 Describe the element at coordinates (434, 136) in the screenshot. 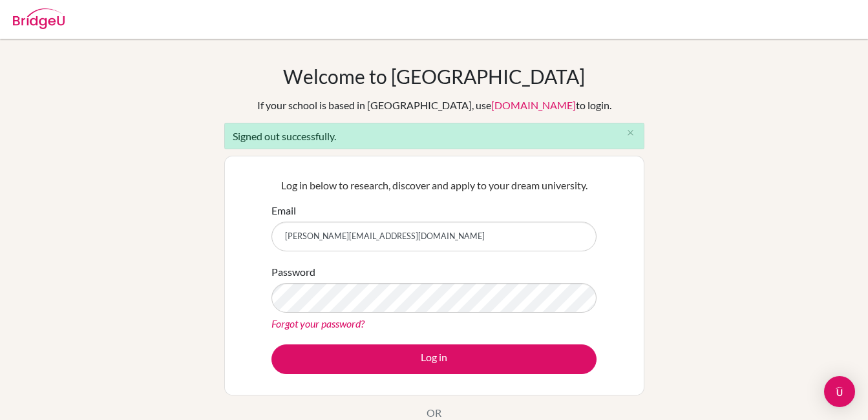

I see `div: Signed out successfully.` at that location.